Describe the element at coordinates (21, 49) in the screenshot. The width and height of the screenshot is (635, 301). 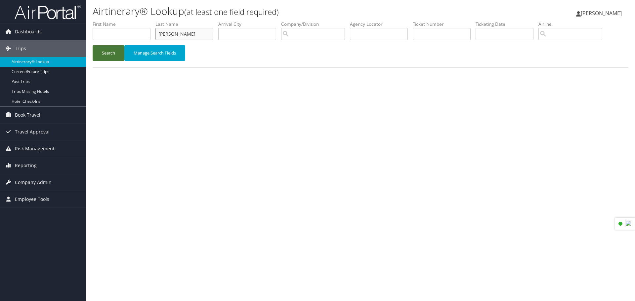
I see `span: Trips` at that location.